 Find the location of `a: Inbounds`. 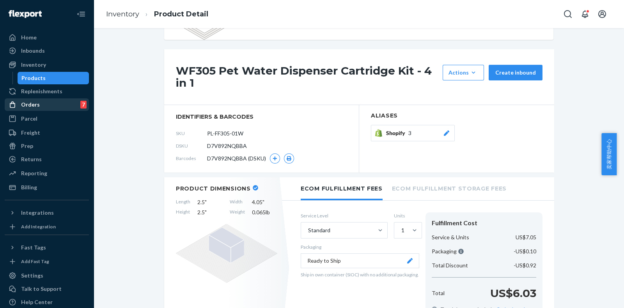

a: Inbounds is located at coordinates (47, 51).